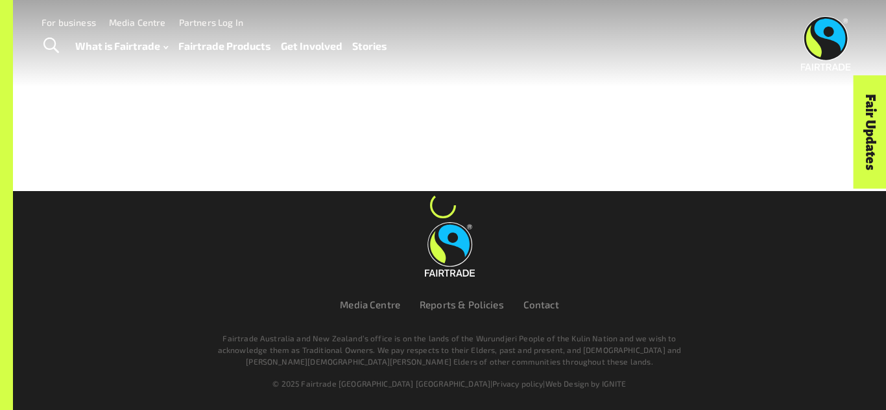 The width and height of the screenshot is (886, 410). Describe the element at coordinates (211, 22) in the screenshot. I see `a: Partners Log In` at that location.